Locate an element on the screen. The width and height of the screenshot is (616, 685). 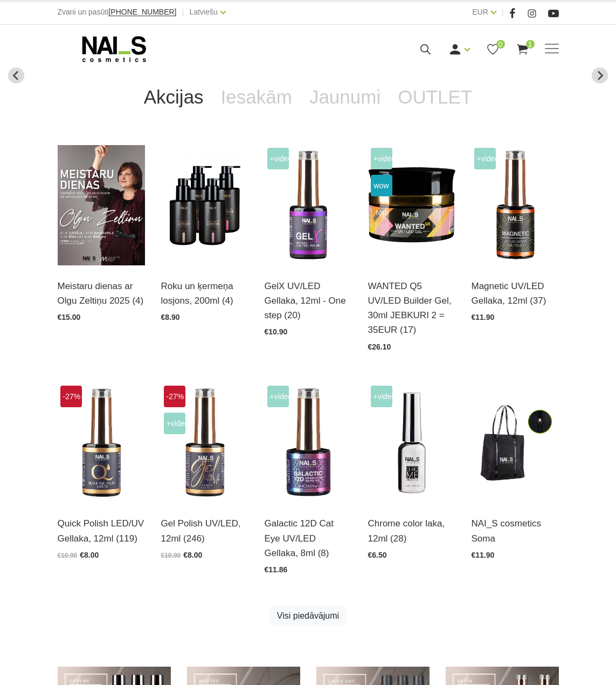
a: BAROJOŠS roku un ķermeņa LOSJONSBALI COCONUT barojošs roku un ķermeņa losjons paredzēts jebkura t... is located at coordinates (205, 205).